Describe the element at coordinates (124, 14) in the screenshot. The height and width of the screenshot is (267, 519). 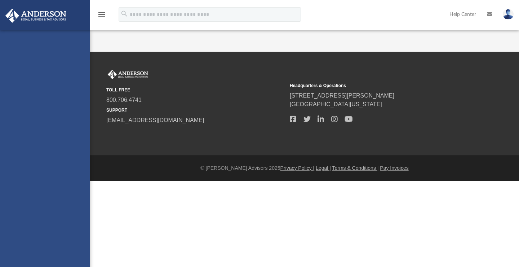
I see `i: search` at that location.